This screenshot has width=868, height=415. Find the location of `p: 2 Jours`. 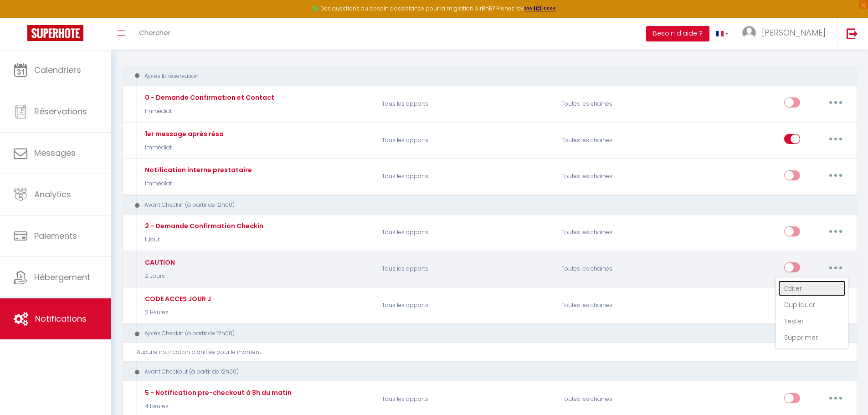

p: 2 Jours is located at coordinates (158, 276).